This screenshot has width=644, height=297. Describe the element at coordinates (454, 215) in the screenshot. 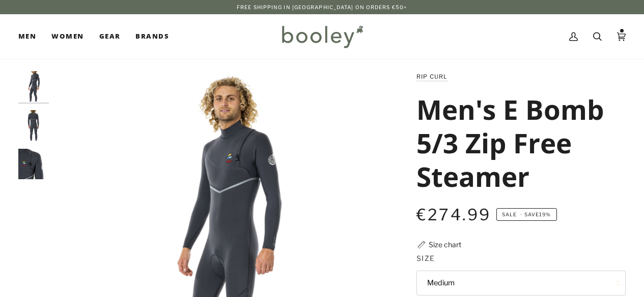

I see `span: €274.99` at that location.